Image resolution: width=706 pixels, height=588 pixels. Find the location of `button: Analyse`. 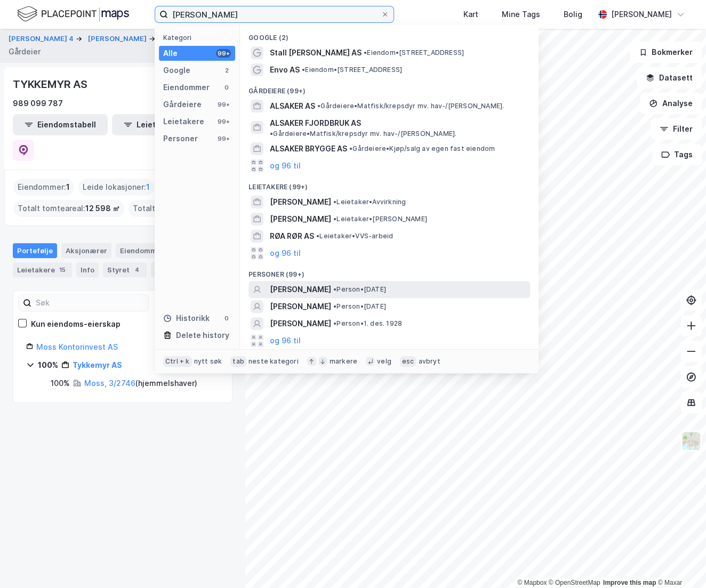

button: Analyse is located at coordinates (671, 104).